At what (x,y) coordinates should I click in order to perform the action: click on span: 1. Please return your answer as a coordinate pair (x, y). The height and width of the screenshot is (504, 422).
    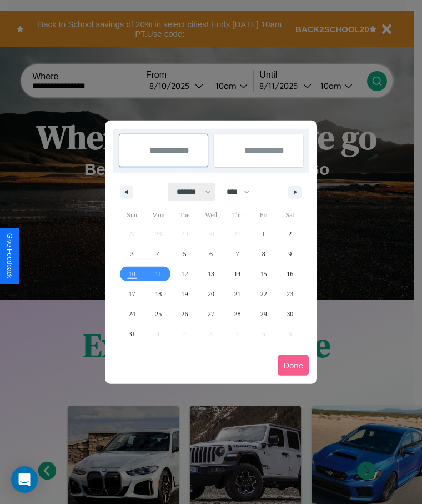
    Looking at the image, I should click on (264, 234).